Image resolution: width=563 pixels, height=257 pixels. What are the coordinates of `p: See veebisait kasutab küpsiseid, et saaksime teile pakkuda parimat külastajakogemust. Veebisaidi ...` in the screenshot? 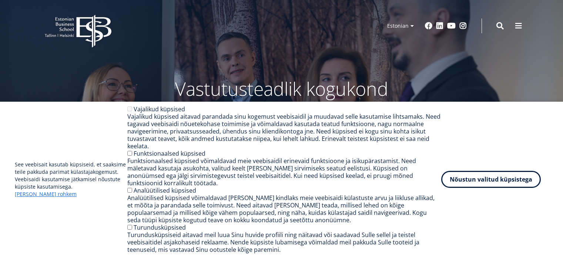 It's located at (71, 180).